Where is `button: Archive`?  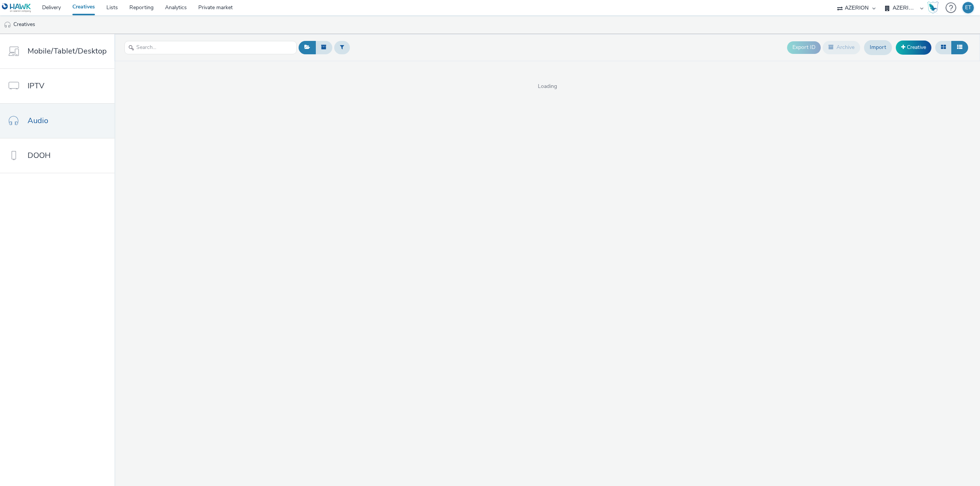
button: Archive is located at coordinates (841, 48).